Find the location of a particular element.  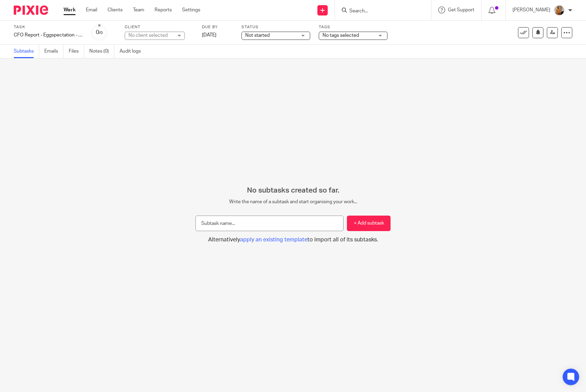

a: Clients is located at coordinates (115, 10).